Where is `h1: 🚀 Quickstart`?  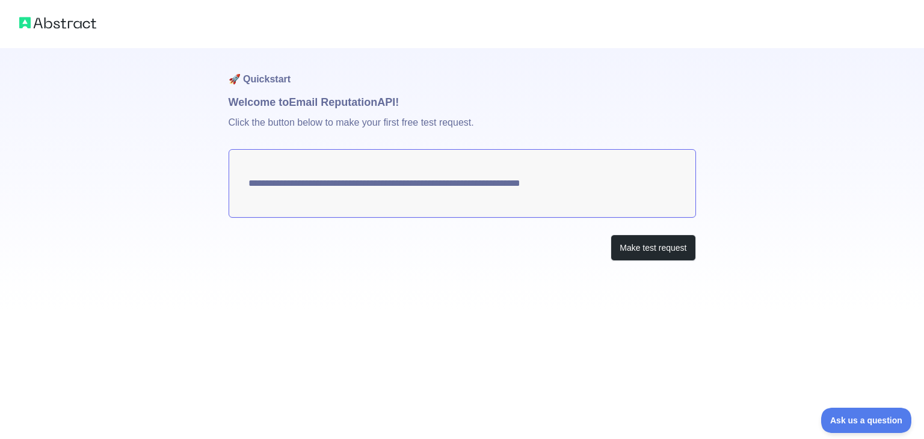
h1: 🚀 Quickstart is located at coordinates (462, 71).